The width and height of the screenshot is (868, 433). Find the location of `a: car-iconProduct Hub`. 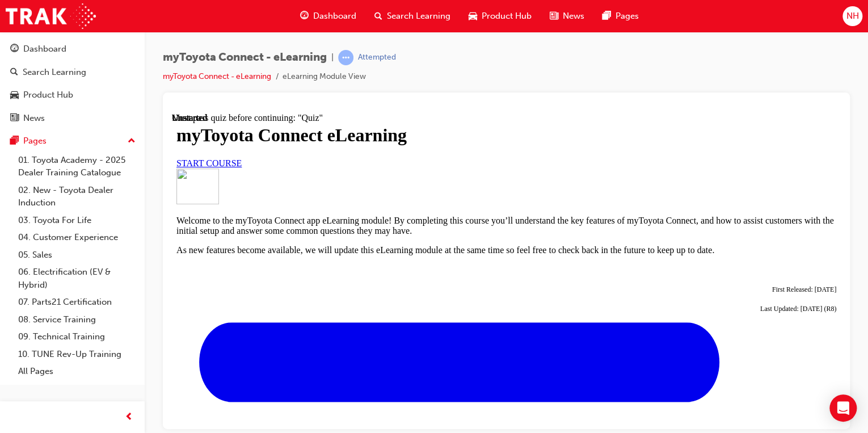

a: car-iconProduct Hub is located at coordinates (500, 16).